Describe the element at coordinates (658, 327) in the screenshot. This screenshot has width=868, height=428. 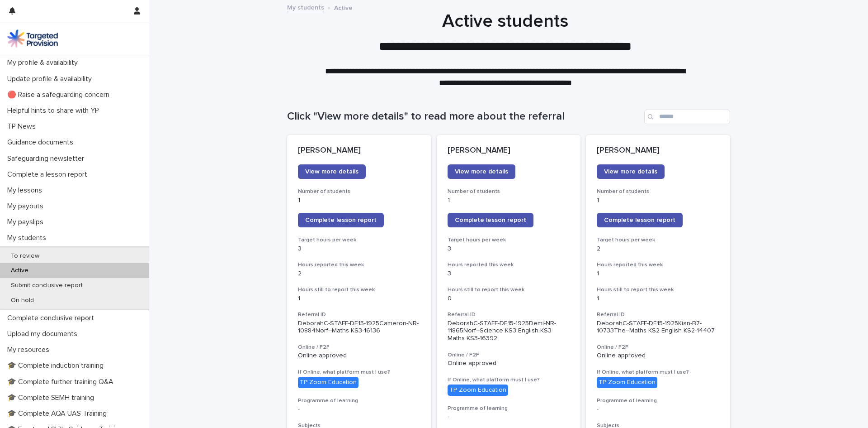
I see `p: DeborahC-STAFF-DE15-1925Kian-B7-10733The--Maths KS2 English KS2-14407` at that location.